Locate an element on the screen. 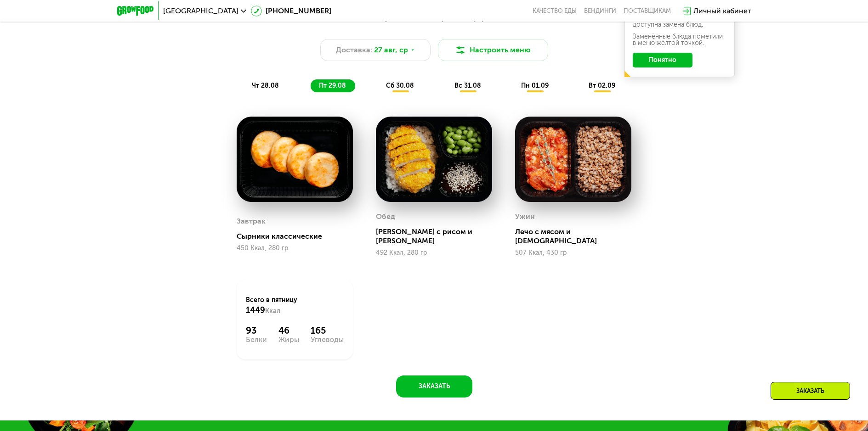 The width and height of the screenshot is (868, 431). div: 507 Ккал, 430 гр is located at coordinates (573, 253).